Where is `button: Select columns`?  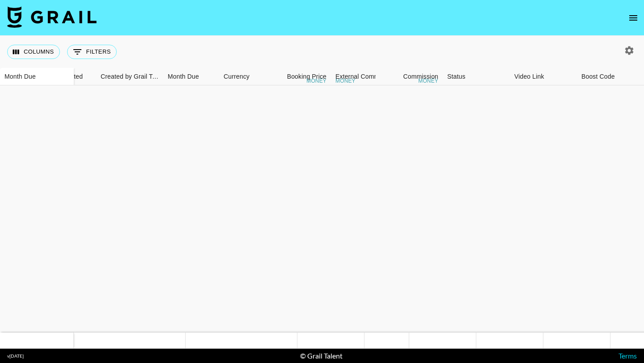 button: Select columns is located at coordinates (33, 51).